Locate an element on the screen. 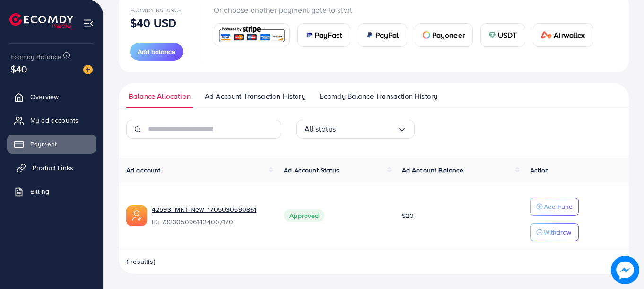  span: $40 is located at coordinates (19, 69).